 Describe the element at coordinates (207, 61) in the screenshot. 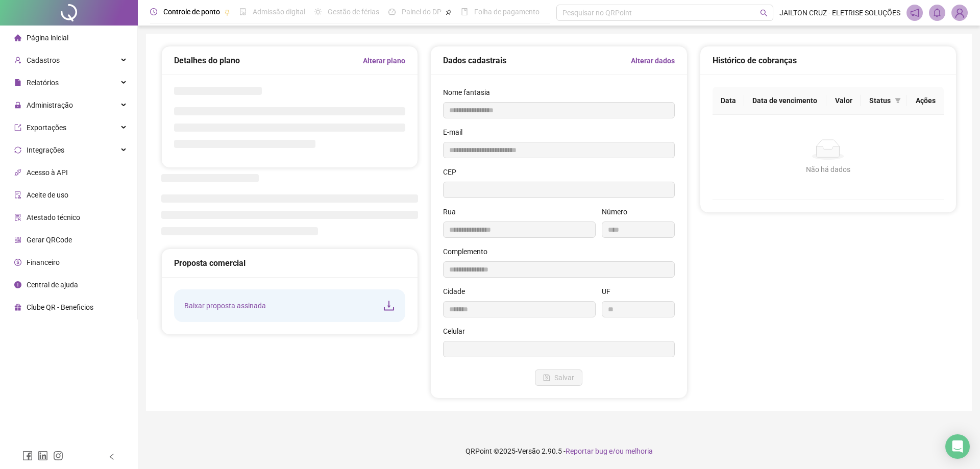

I see `h5: Detalhes do plano` at that location.